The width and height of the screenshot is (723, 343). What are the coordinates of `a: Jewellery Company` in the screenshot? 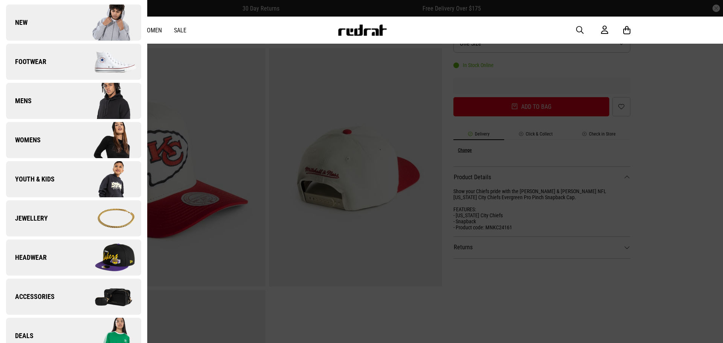 It's located at (73, 218).